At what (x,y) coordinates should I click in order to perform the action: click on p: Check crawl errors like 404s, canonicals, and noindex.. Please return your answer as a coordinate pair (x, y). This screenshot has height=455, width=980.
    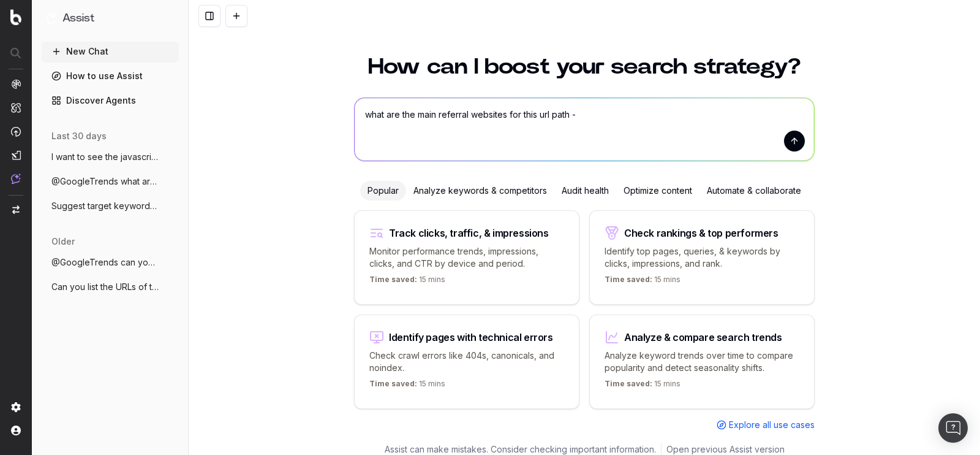
    Looking at the image, I should click on (467, 362).